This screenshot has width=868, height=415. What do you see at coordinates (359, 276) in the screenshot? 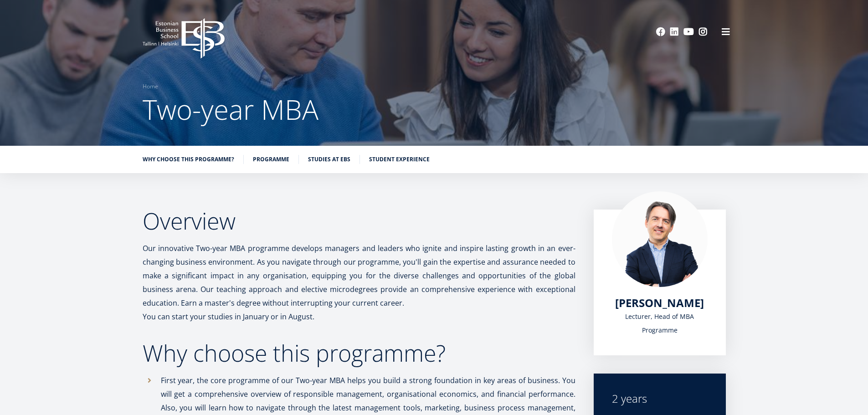
I see `p: Our innovative Two-year MBA programme develops managers and leaders who ignite and inspire lastin...` at bounding box center [359, 276].